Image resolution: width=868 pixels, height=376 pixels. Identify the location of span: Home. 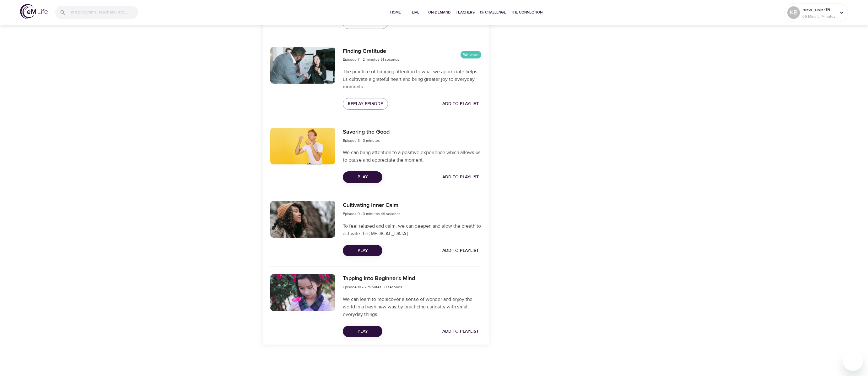
(395, 13).